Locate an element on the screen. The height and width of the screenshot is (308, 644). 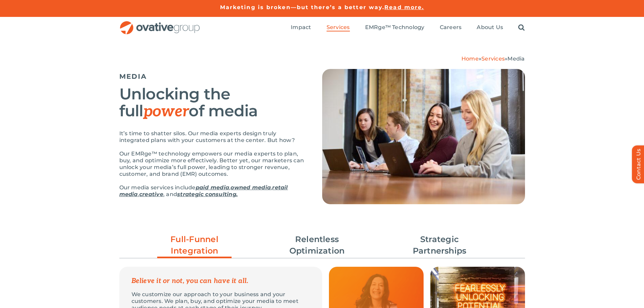
h5: MEDIA is located at coordinates (212, 77).